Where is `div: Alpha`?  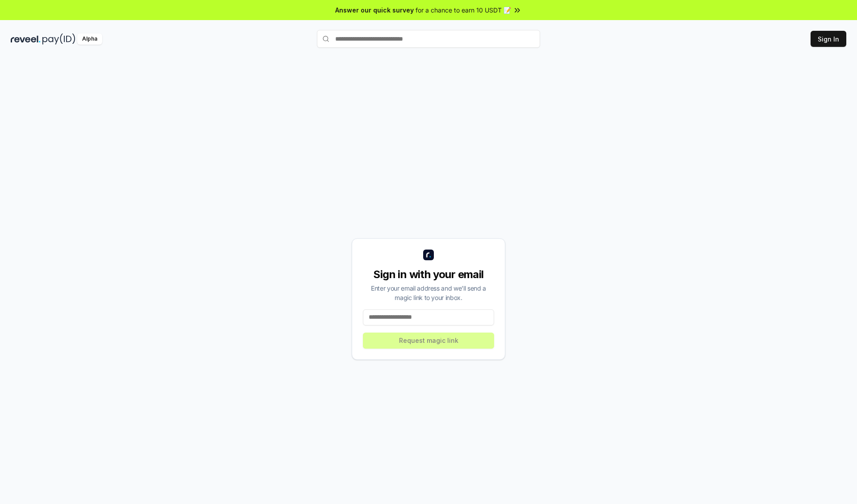 div: Alpha is located at coordinates (90, 39).